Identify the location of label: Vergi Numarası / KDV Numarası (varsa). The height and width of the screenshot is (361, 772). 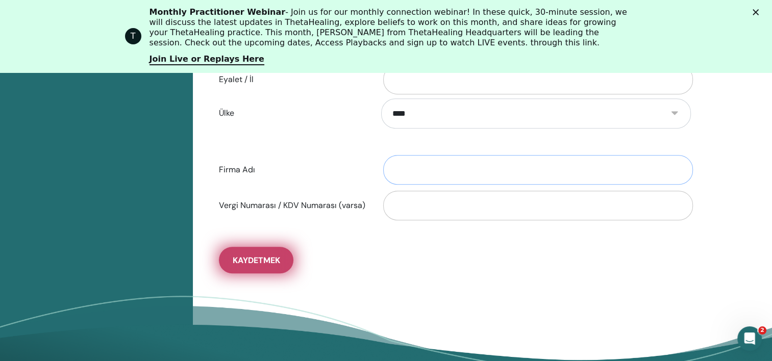
(293, 206).